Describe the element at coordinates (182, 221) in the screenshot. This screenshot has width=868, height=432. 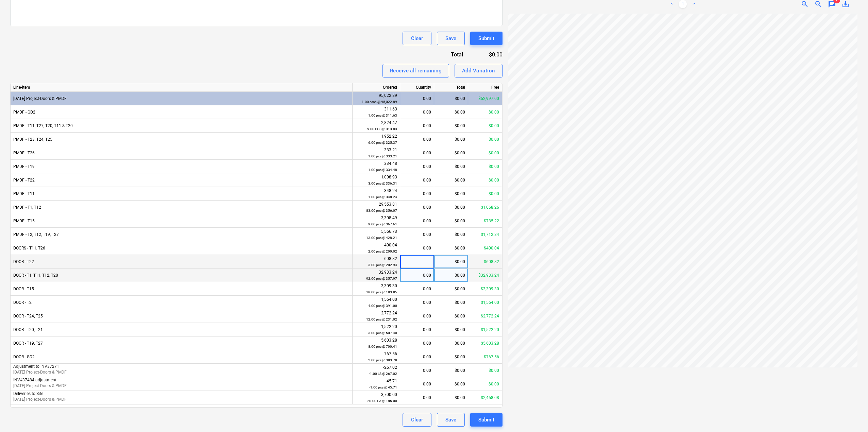
I see `div: PMDF - T15` at that location.